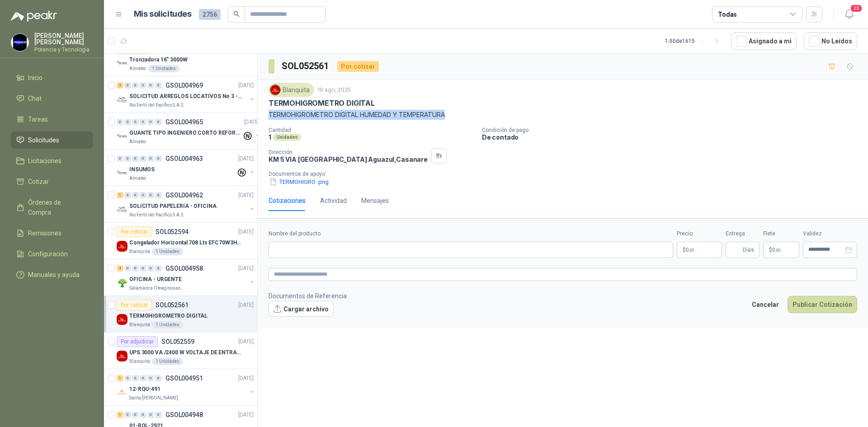 This screenshot has width=868, height=427. I want to click on div: Unidades, so click(287, 138).